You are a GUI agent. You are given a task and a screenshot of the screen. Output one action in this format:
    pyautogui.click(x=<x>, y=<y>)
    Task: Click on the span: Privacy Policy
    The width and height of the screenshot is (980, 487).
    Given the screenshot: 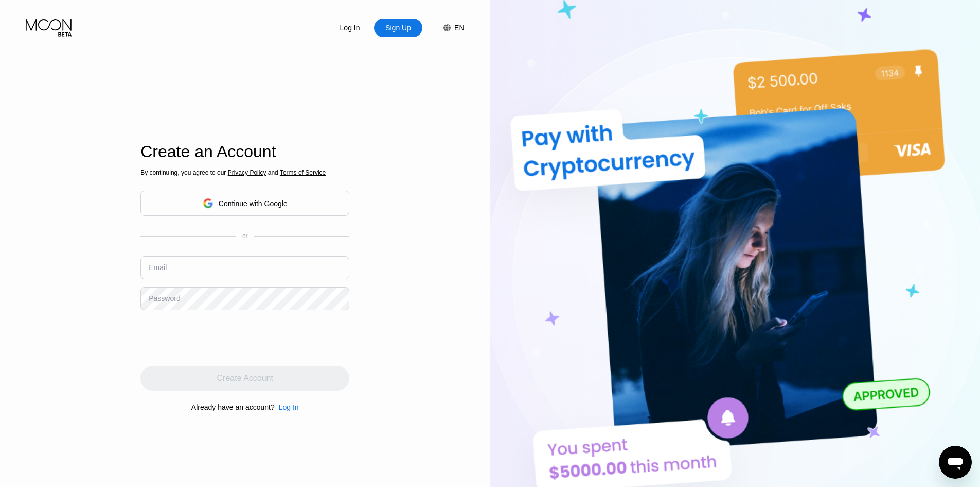 What is the action you would take?
    pyautogui.click(x=247, y=173)
    